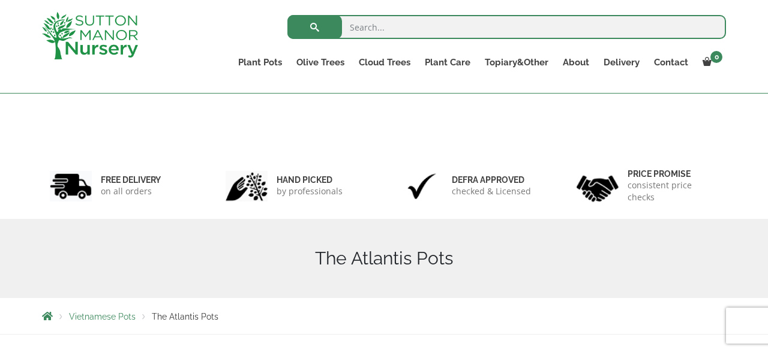 The height and width of the screenshot is (352, 768). I want to click on a: Cloud Trees, so click(385, 62).